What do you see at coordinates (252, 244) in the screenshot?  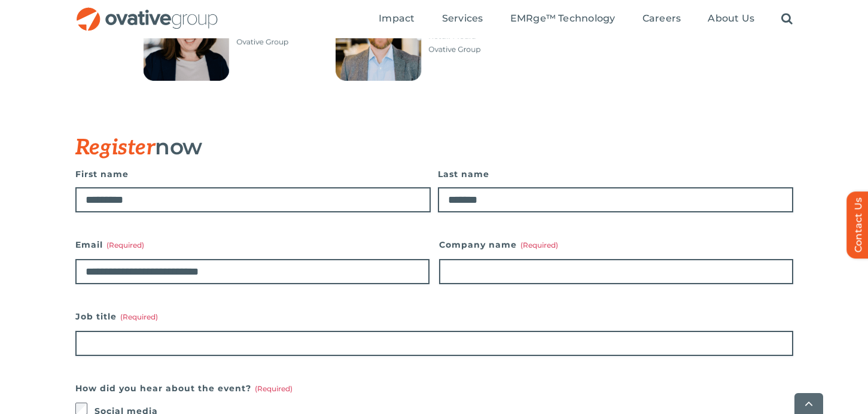 I see `label: Email` at bounding box center [252, 244].